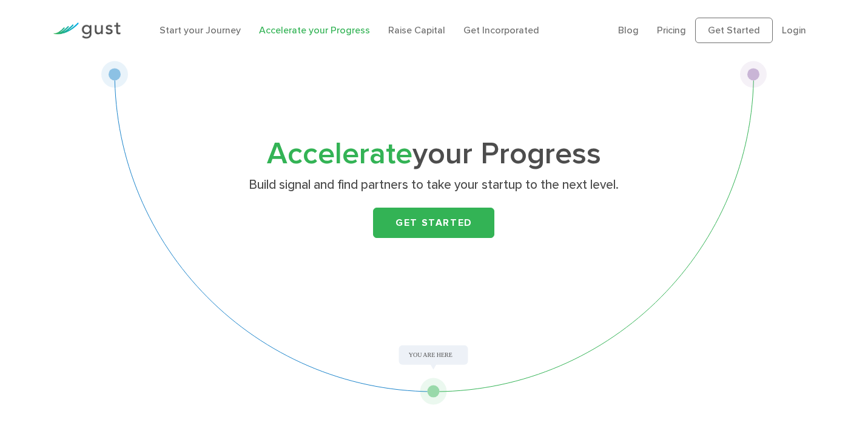 The image size is (868, 445). Describe the element at coordinates (87, 30) in the screenshot. I see `img: Gust Logo` at that location.